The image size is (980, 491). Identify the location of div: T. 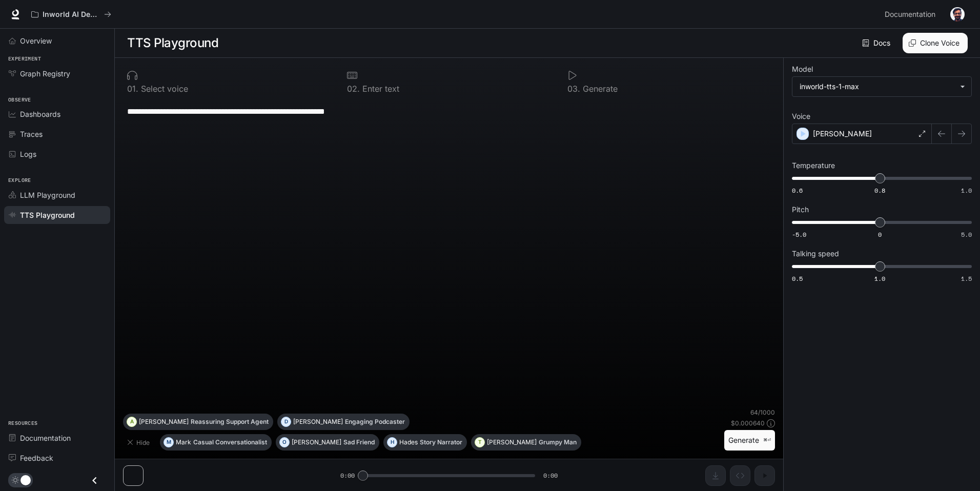
(479, 442).